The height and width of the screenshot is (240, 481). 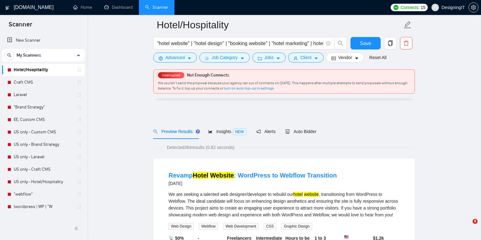 What do you see at coordinates (43, 95) in the screenshot?
I see `a: Laravel` at bounding box center [43, 95].